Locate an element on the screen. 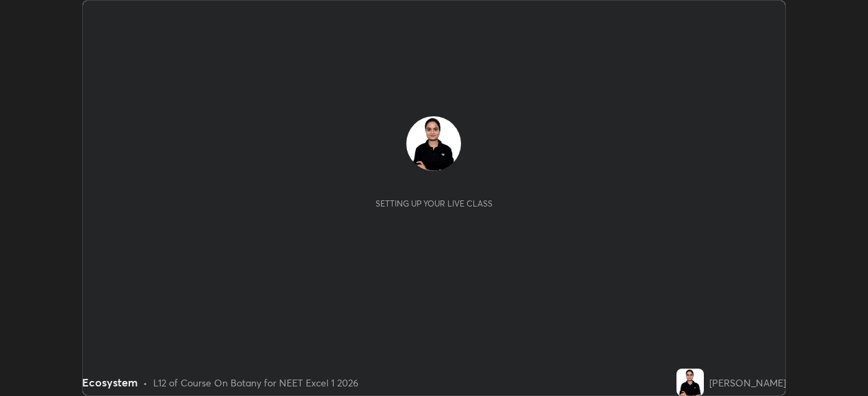 Image resolution: width=868 pixels, height=396 pixels. div: Ecosystem is located at coordinates (110, 382).